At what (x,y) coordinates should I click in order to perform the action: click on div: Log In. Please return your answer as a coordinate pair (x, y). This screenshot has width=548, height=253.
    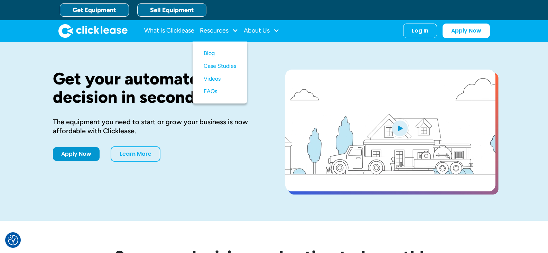
    Looking at the image, I should click on (420, 31).